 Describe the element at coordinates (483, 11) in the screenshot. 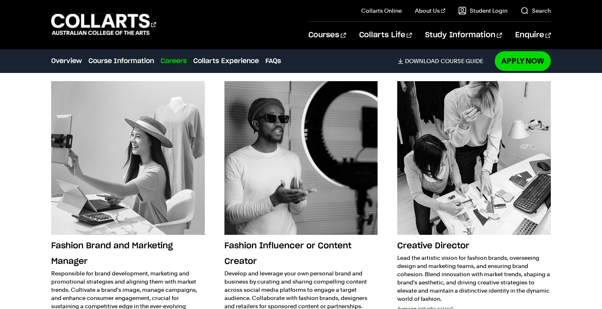

I see `a: Student Login` at that location.